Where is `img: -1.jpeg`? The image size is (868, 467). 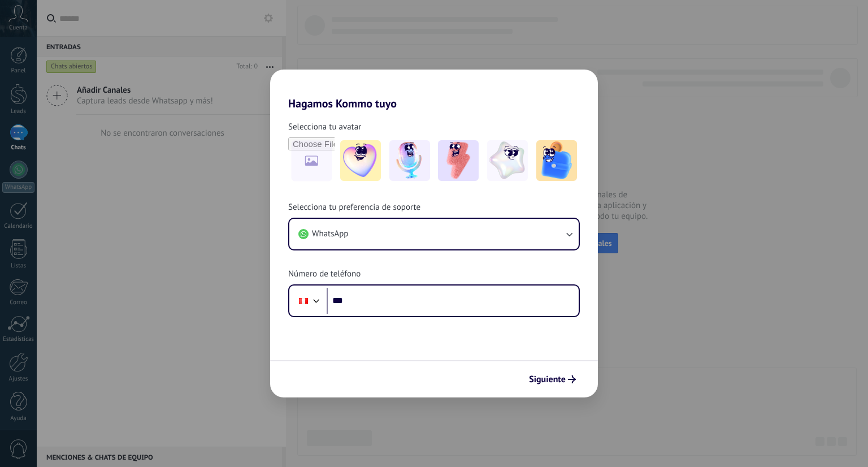 img: -1.jpeg is located at coordinates (361, 160).